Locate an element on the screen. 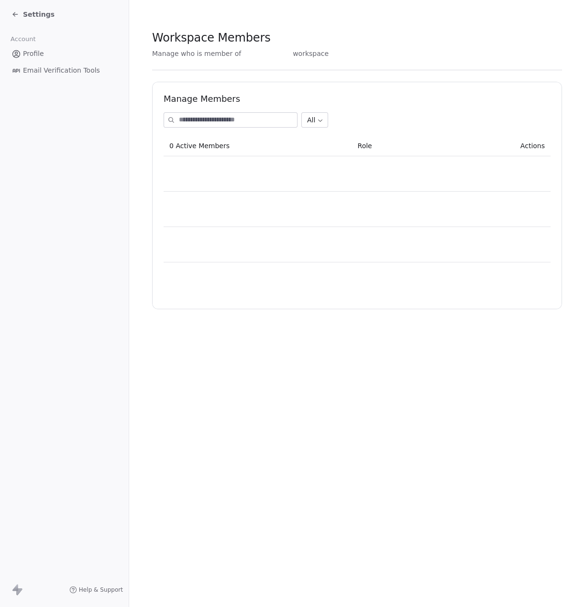  span: 0 Active Members is located at coordinates (199, 146).